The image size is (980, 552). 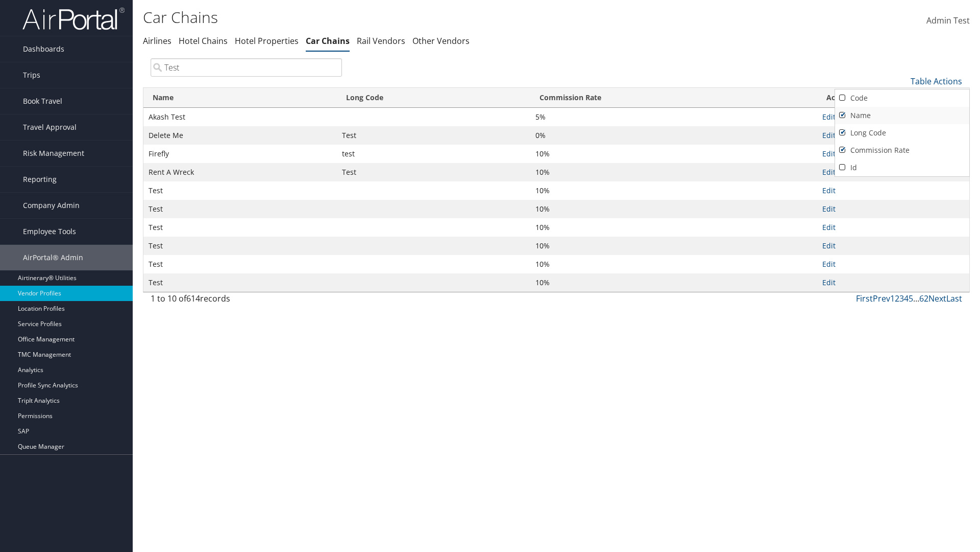 What do you see at coordinates (902, 168) in the screenshot?
I see `a: Id` at bounding box center [902, 168].